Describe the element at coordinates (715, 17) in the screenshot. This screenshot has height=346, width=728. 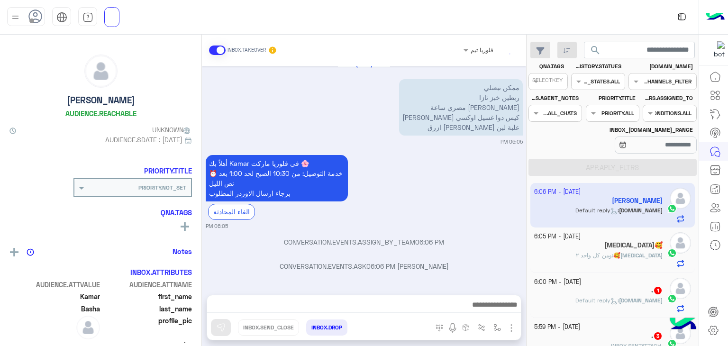
I see `img: Logo` at that location.